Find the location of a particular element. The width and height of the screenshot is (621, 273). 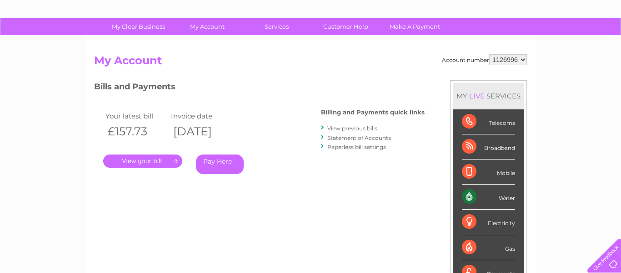

div: LIVE is located at coordinates (477, 96).